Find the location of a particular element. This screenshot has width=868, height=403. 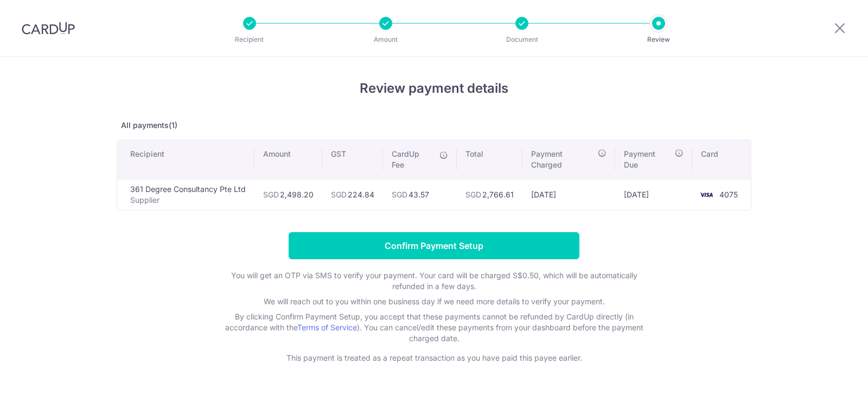

p: This payment is treated as a repeat transaction as you have paid this payee earlier. is located at coordinates (434, 358).